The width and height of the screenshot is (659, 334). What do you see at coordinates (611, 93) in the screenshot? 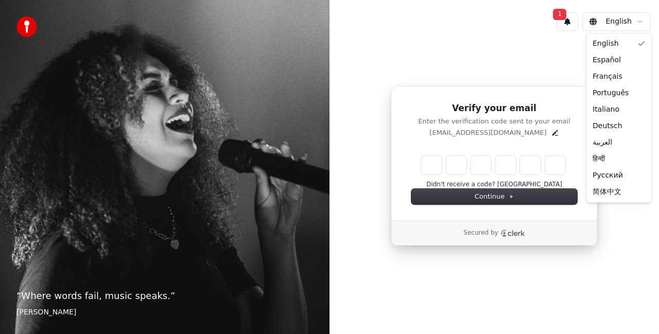
I see `span: Português` at bounding box center [611, 93].